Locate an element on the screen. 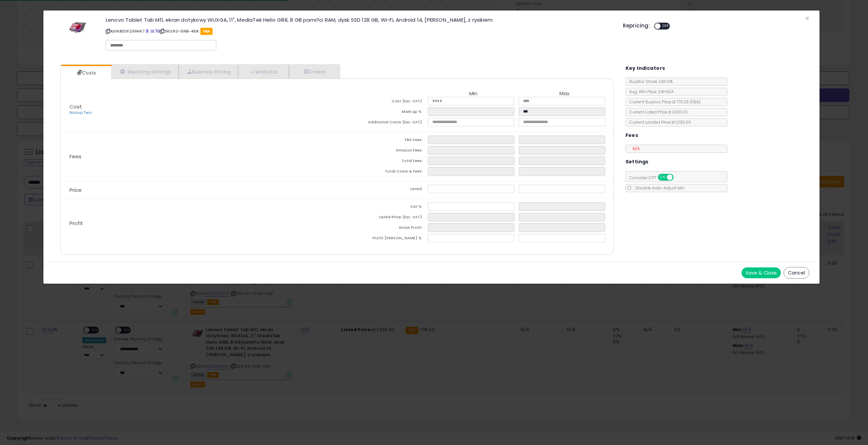  td: Amazon Fees is located at coordinates (382, 151).